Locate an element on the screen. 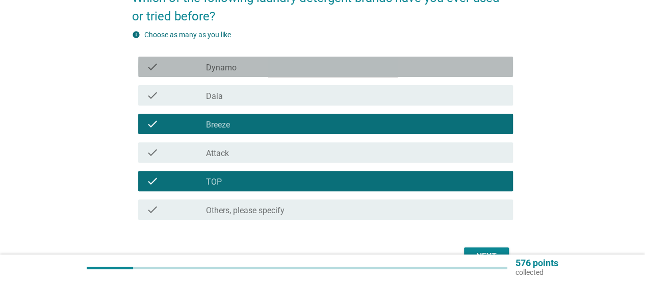  p: 576 points is located at coordinates (537, 263).